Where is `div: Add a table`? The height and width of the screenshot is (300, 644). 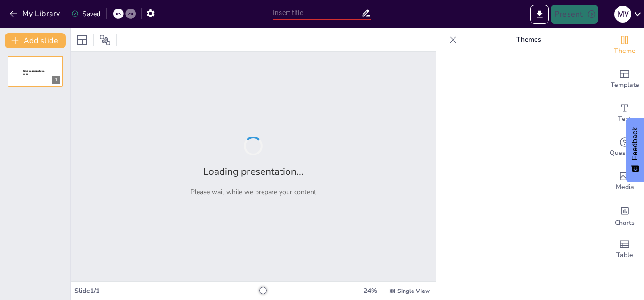
div: Add a table is located at coordinates (625, 249).